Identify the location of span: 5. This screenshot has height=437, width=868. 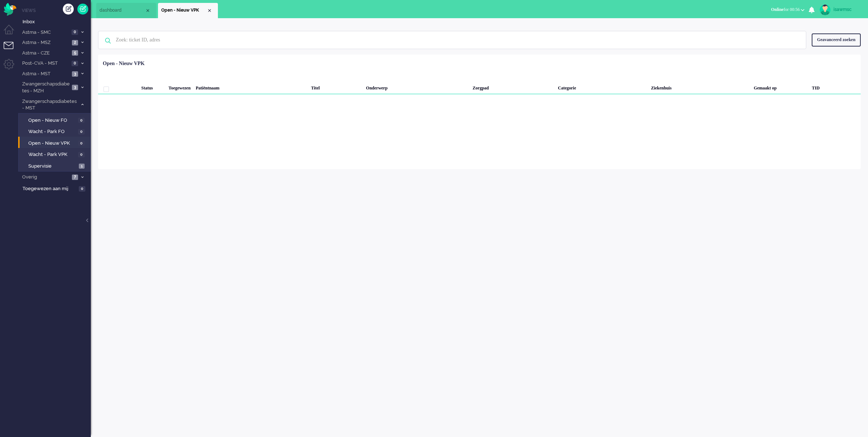
(75, 53).